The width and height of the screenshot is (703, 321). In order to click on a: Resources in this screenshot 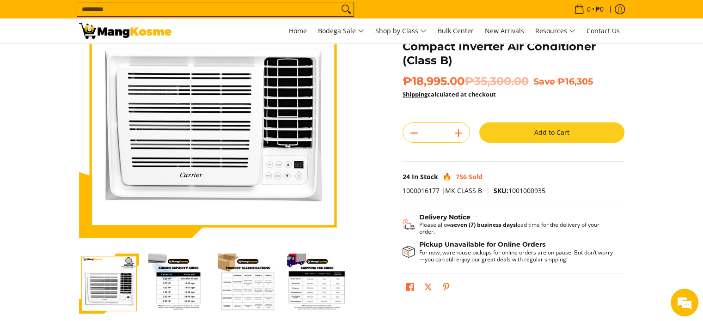, I will do `click(555, 31)`.